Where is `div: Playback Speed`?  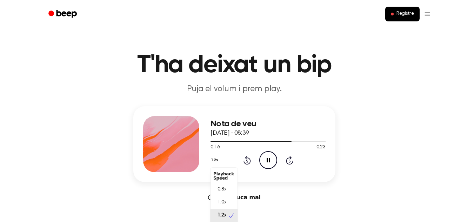
div: Playback Speed is located at coordinates (224, 176).